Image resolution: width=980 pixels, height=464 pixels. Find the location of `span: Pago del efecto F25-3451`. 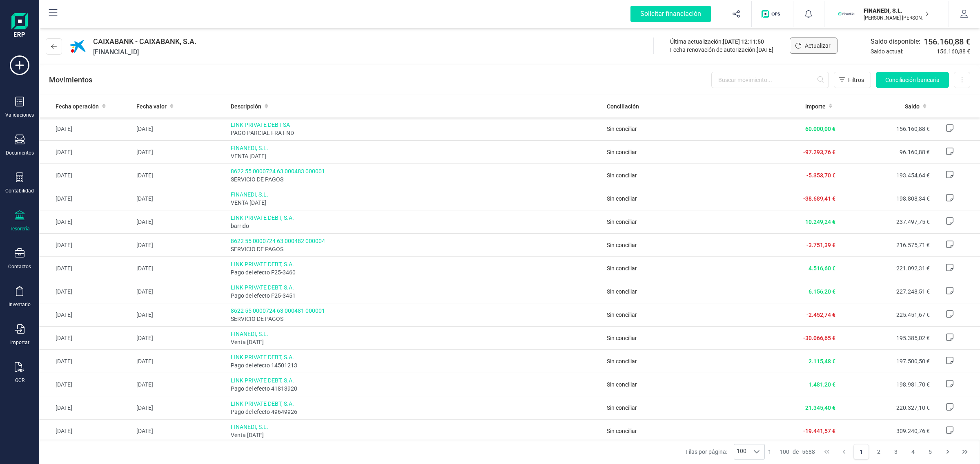

span: Pago del efecto F25-3451 is located at coordinates (415, 295).